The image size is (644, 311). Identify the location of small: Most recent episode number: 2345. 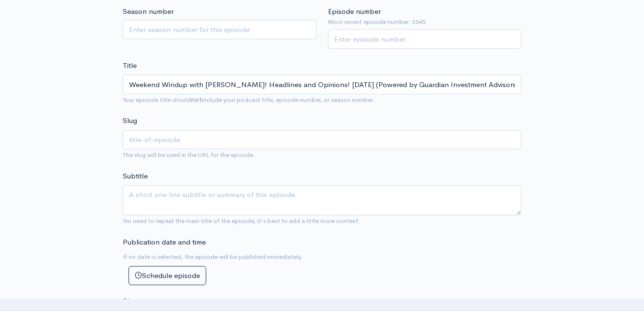
(425, 22).